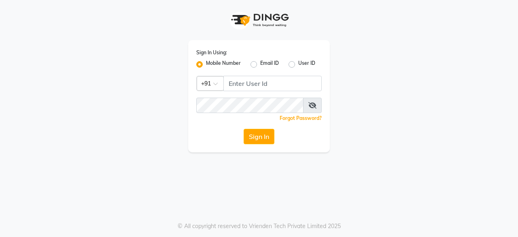 The image size is (518, 237). Describe the element at coordinates (270, 64) in the screenshot. I see `label: Email ID` at that location.